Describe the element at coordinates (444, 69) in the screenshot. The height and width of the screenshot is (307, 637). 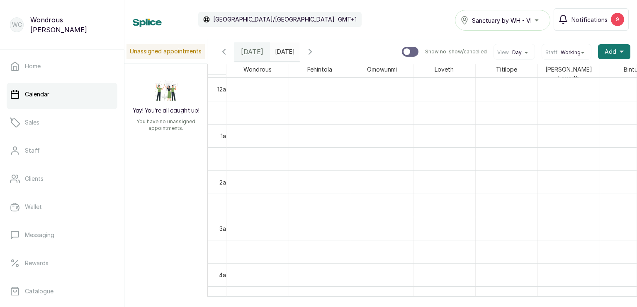
I see `span: Loveth` at that location.